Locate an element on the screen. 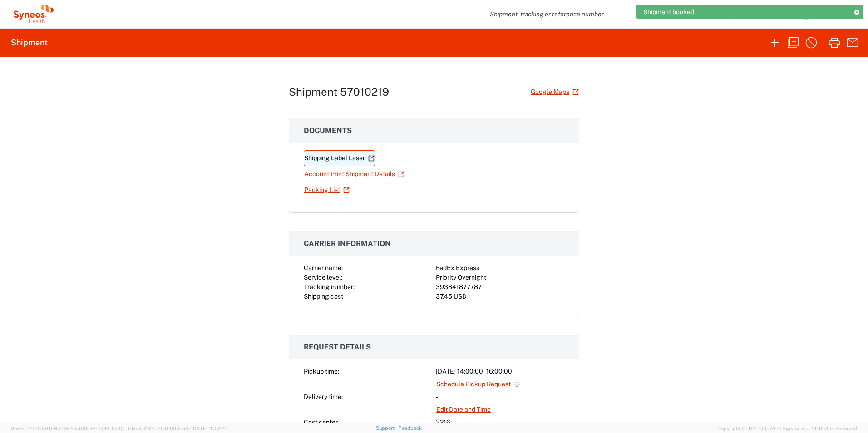  a: Schedule Pickup Request is located at coordinates (478, 384).